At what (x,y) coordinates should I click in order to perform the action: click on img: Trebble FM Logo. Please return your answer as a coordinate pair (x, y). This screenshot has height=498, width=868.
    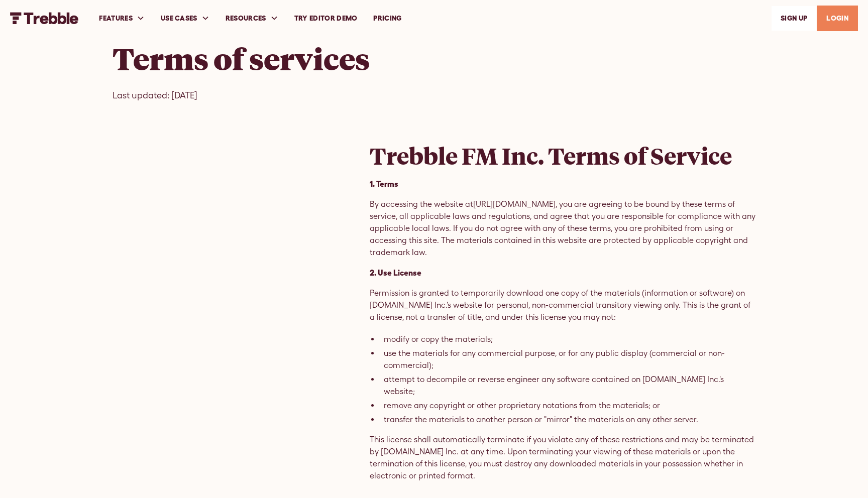
    Looking at the image, I should click on (44, 18).